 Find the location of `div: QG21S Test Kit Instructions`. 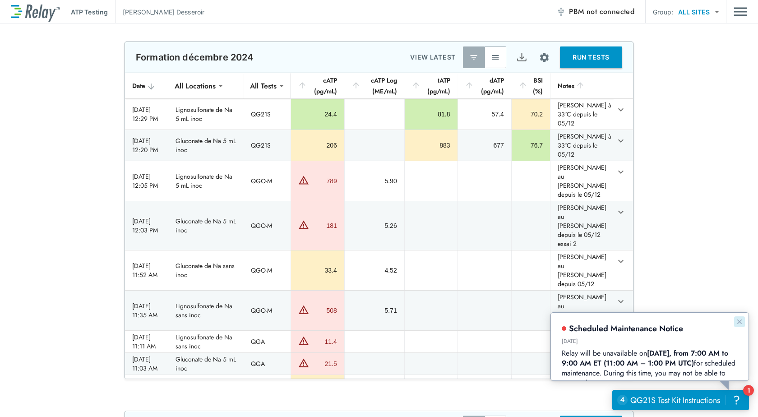

div: QG21S Test Kit Instructions is located at coordinates (63, 10).